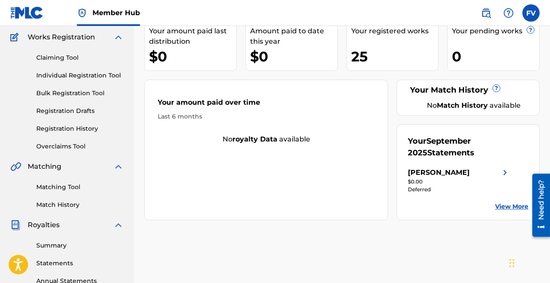 The width and height of the screenshot is (550, 283). Describe the element at coordinates (468, 90) in the screenshot. I see `div: Your Match History` at that location.